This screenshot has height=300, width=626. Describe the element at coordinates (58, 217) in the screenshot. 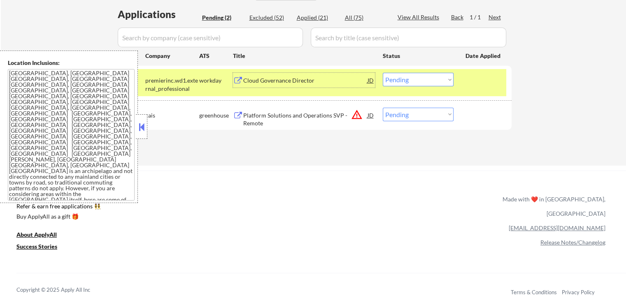

I see `div: Buy ApplyAll as a gift 🎁` at that location.